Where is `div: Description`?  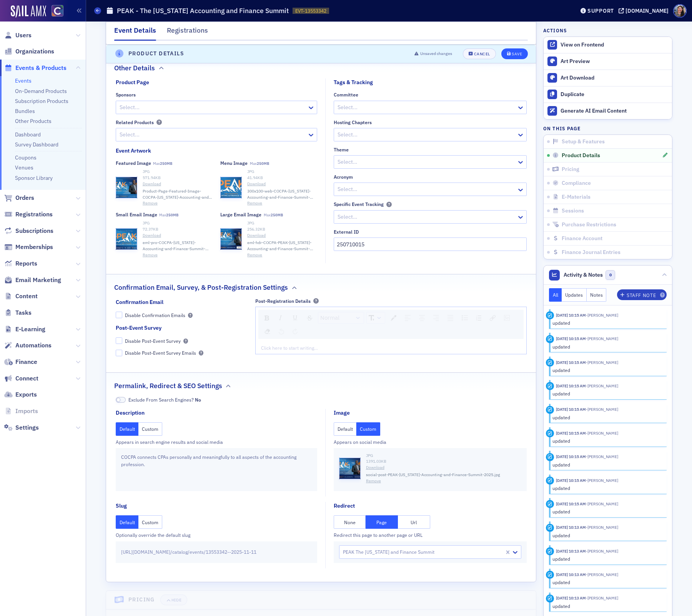
div: Description is located at coordinates (130, 413).